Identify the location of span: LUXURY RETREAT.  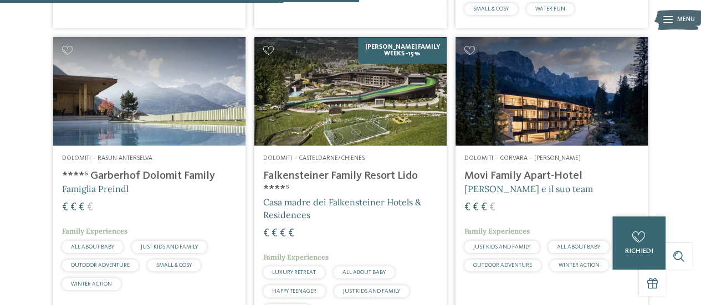
(294, 273).